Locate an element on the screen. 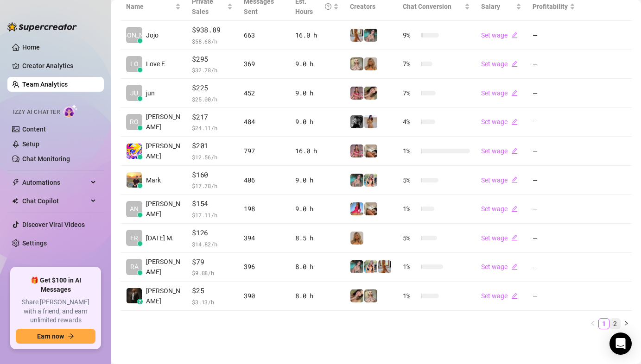 The image size is (641, 364). span: $ 17.78 /h is located at coordinates (212, 186).